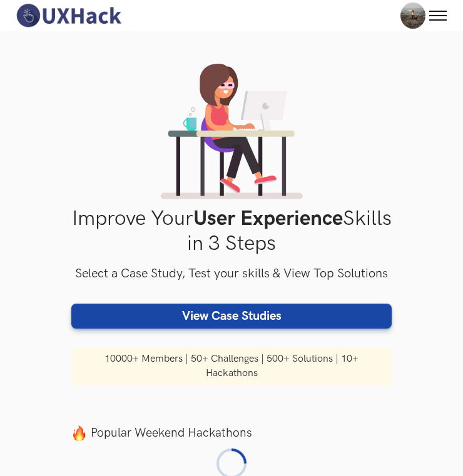  I want to click on img: UXHack-logo.png, so click(68, 15).